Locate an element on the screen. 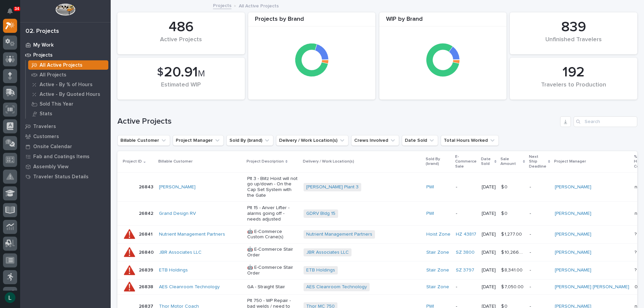 This screenshot has width=644, height=308. a: All Active Projects is located at coordinates (68, 65).